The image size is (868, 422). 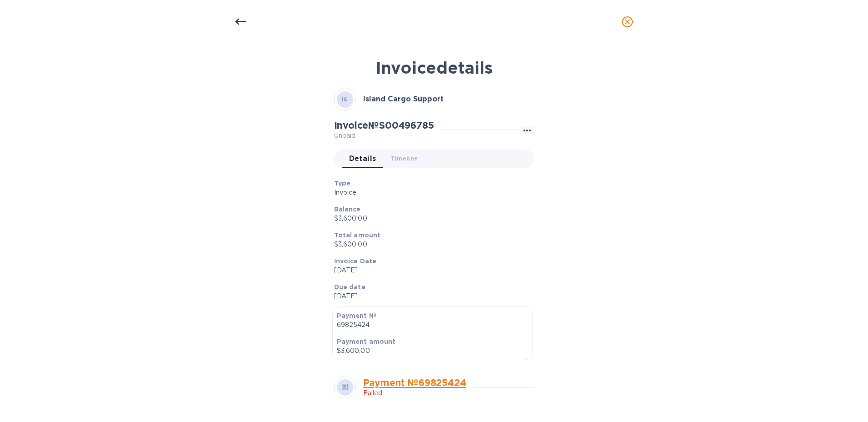 What do you see at coordinates (343, 183) in the screenshot?
I see `b: Type` at bounding box center [343, 183].